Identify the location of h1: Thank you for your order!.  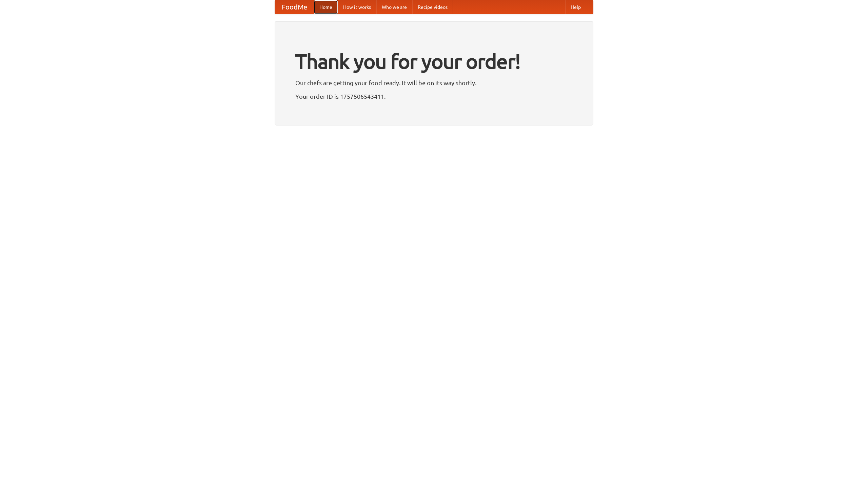
(434, 62).